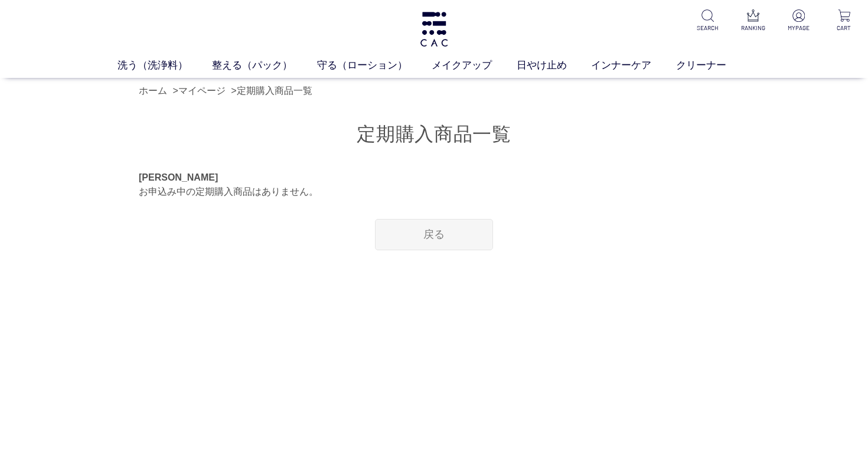 This screenshot has width=868, height=471. Describe the element at coordinates (634, 65) in the screenshot. I see `a: インナーケア` at that location.